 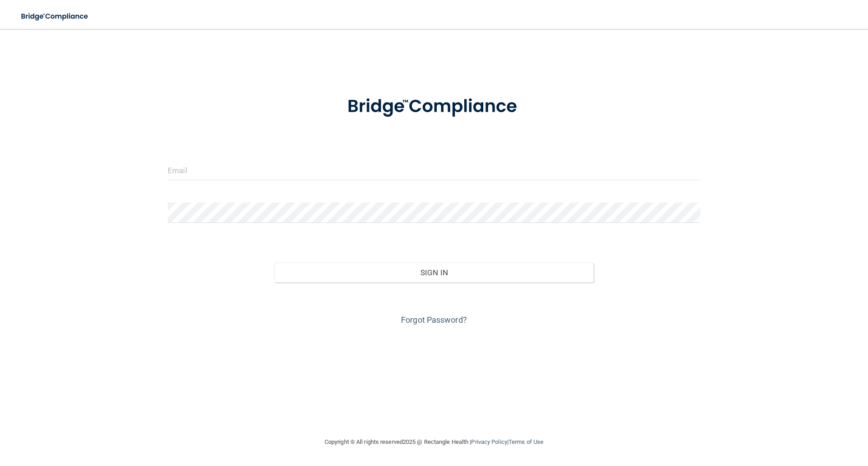 What do you see at coordinates (434, 170) in the screenshot?
I see `input: Email` at bounding box center [434, 170].